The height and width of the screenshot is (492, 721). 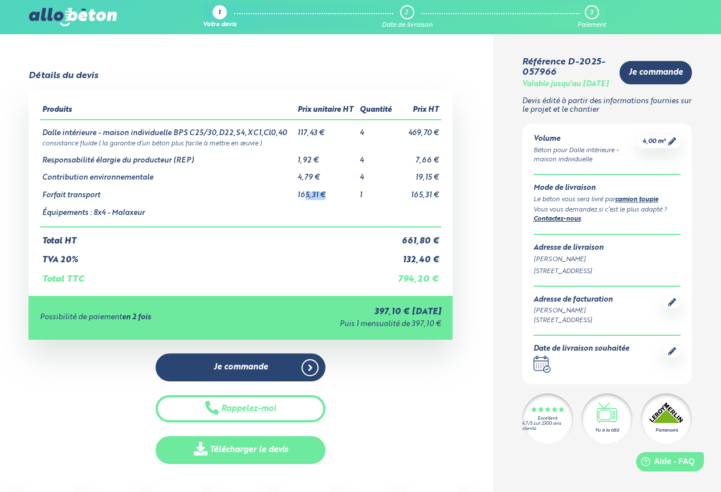 What do you see at coordinates (586, 156) in the screenshot?
I see `div: Béton pour Dalle intérieure - maison individuelle` at bounding box center [586, 156].